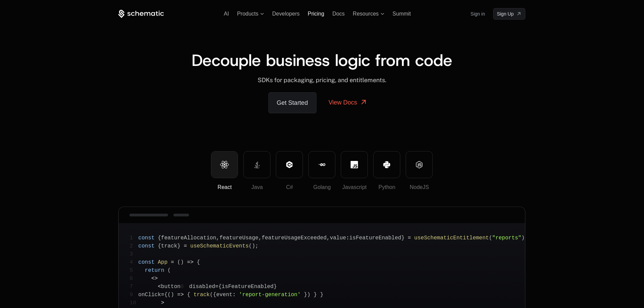 The width and height of the screenshot is (644, 308). Describe the element at coordinates (226, 13) in the screenshot. I see `span: AI` at that location.